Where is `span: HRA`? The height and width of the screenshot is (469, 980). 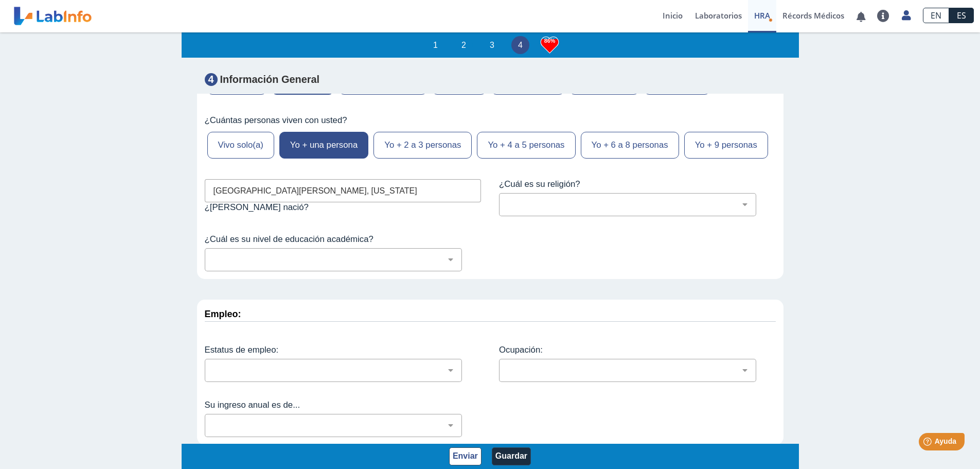 span: HRA is located at coordinates (762, 15).